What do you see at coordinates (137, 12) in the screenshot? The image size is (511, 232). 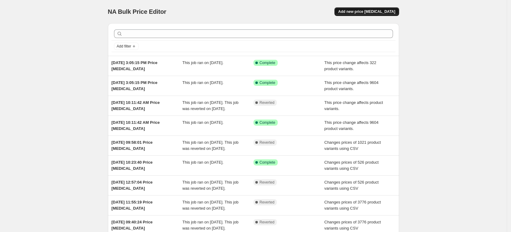 I see `span: NA Bulk Price Editor` at bounding box center [137, 12].